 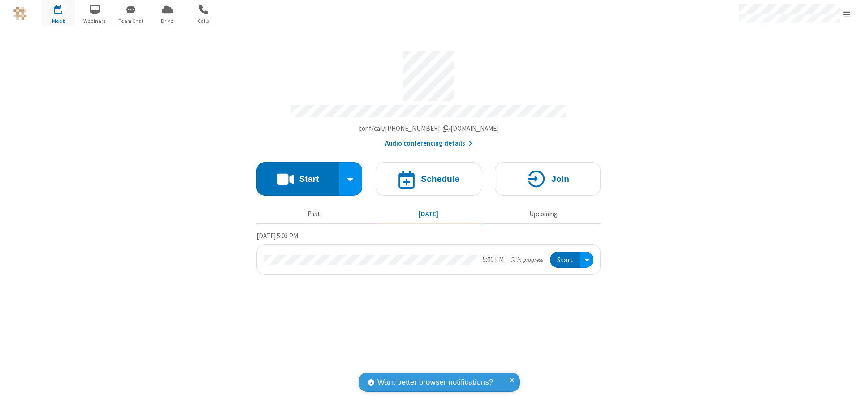 I want to click on button: Schedule, so click(x=428, y=179).